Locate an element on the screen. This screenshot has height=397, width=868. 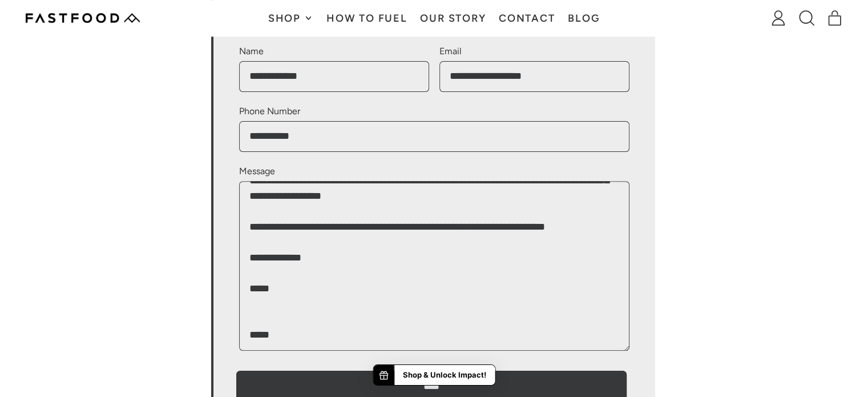
span: Shop is located at coordinates (286, 18).